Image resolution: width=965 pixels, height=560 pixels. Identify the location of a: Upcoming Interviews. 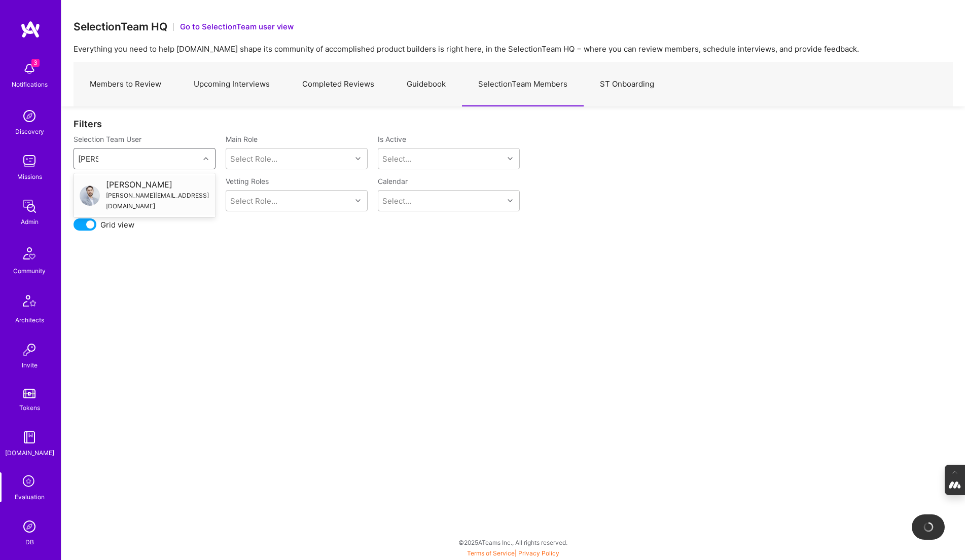
(232, 84).